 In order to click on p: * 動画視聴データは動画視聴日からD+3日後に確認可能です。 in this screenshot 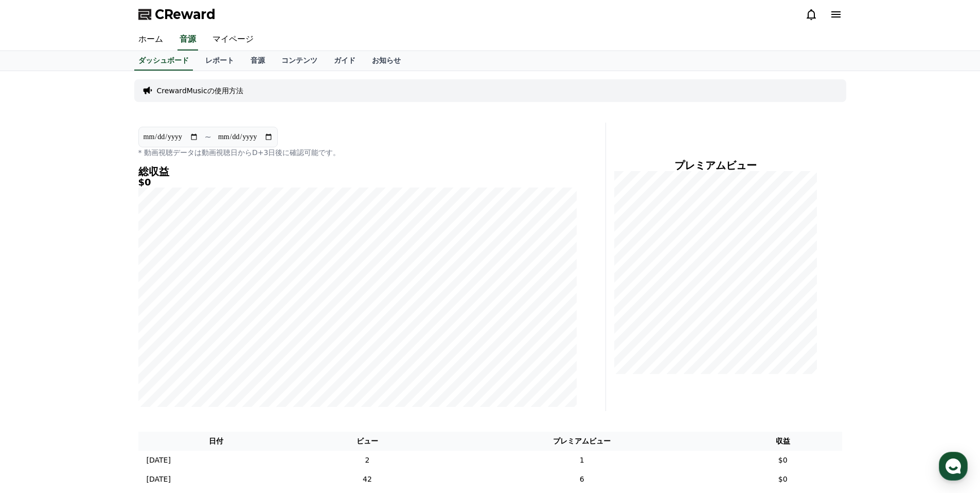, I will do `click(358, 153)`.